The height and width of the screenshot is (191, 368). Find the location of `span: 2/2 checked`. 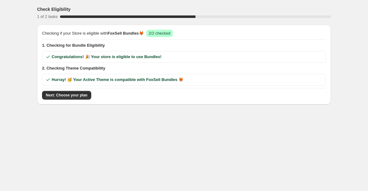

span: 2/2 checked is located at coordinates (160, 33).